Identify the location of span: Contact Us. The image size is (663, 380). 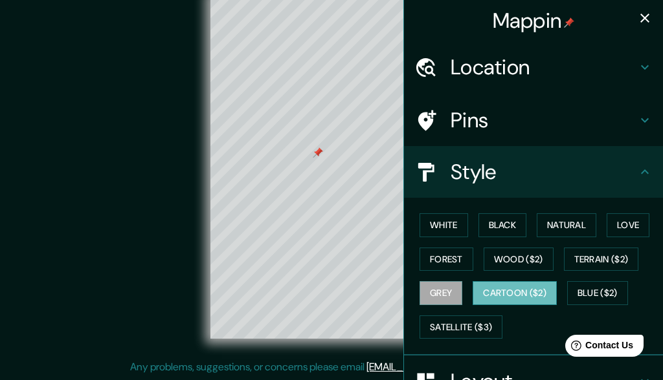
(61, 16).